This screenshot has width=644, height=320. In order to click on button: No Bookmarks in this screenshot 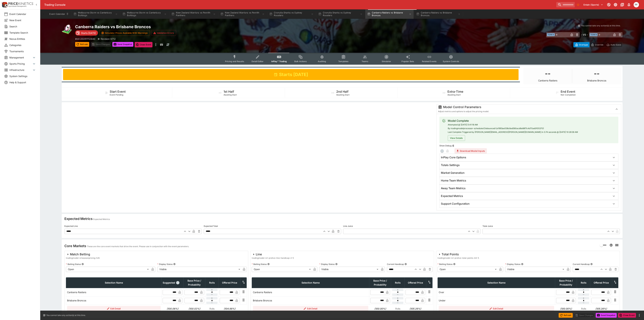, I will do `click(578, 5)`.